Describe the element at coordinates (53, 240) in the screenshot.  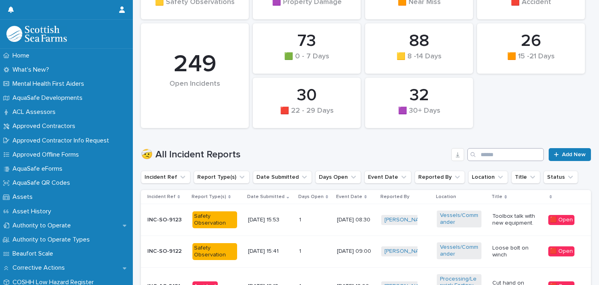
I see `p: Authority to Operate Types` at that location.